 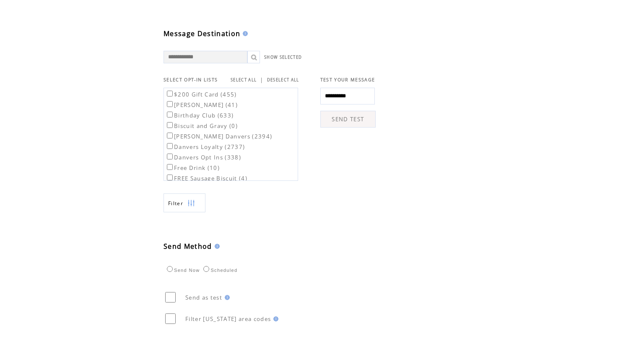 What do you see at coordinates (348, 80) in the screenshot?
I see `span: TEST YOUR MESSAGE` at bounding box center [348, 80].